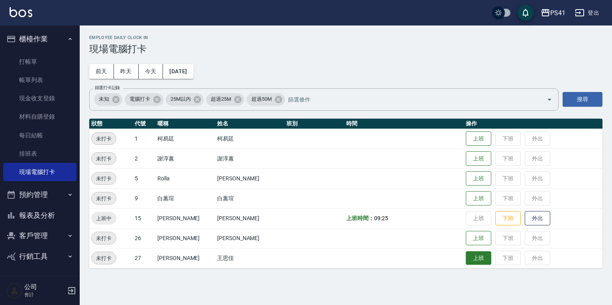 The image size is (612, 305). What do you see at coordinates (107, 88) in the screenshot?
I see `label: 篩選打卡記錄` at bounding box center [107, 88].